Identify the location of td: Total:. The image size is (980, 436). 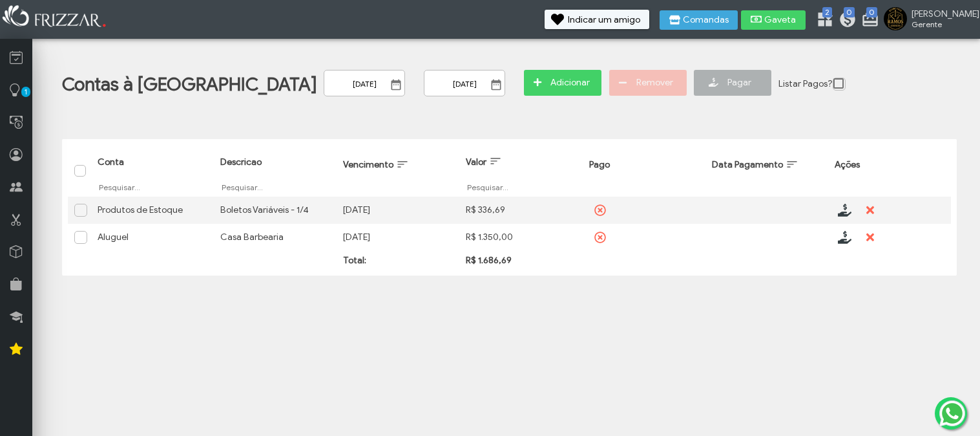
(398, 260).